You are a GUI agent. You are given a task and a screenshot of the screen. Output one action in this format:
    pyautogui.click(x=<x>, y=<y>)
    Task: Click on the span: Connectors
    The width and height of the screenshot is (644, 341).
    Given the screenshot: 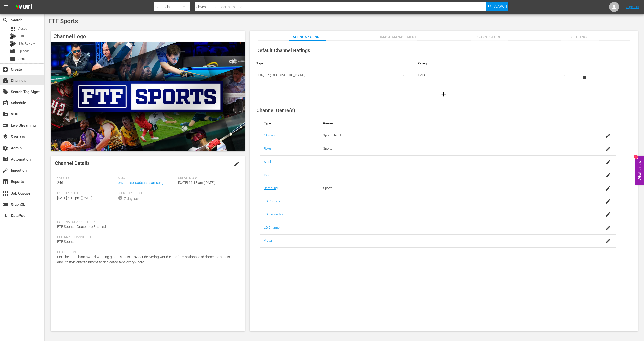 What is the action you would take?
    pyautogui.click(x=489, y=37)
    